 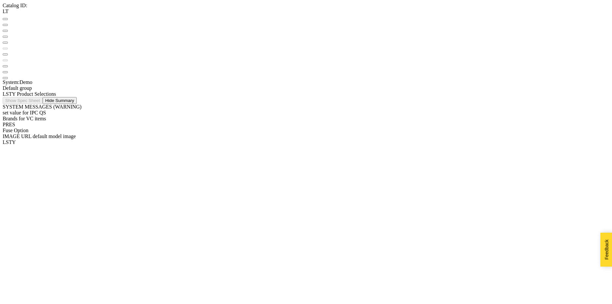 I want to click on div: LSTY Product Selections, so click(x=306, y=94).